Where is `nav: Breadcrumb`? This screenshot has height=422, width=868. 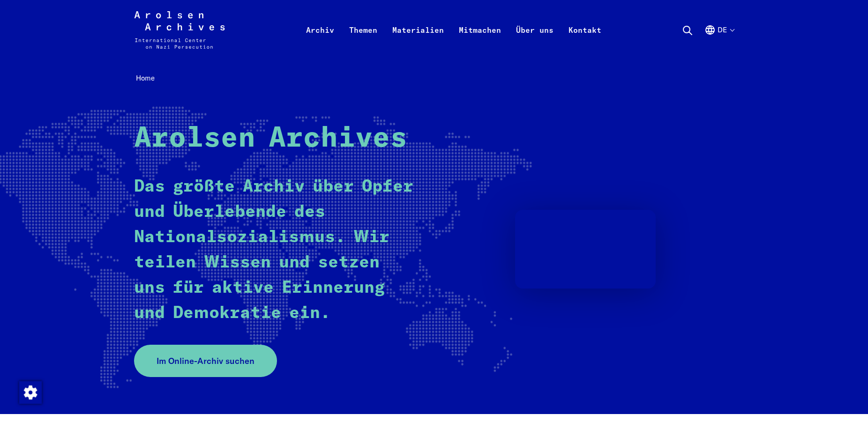 nav: Breadcrumb is located at coordinates (434, 78).